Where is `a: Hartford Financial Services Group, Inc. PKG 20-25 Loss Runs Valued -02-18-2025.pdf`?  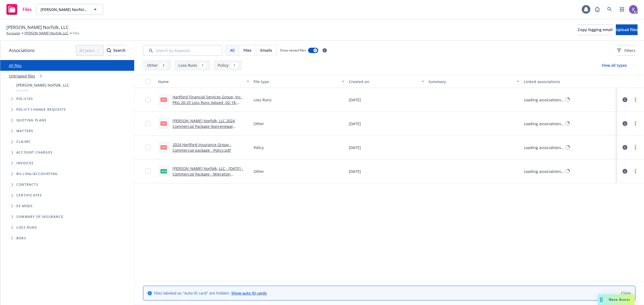 a: Hartford Financial Services Group, Inc. PKG 20-25 Loss Runs Valued -02-18-2025.pdf is located at coordinates (207, 102).